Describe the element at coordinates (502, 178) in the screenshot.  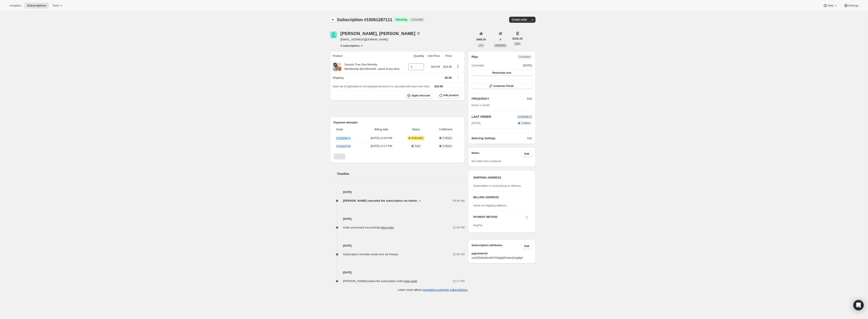
I see `h3: SHIPPING ADDRESS` at that location.